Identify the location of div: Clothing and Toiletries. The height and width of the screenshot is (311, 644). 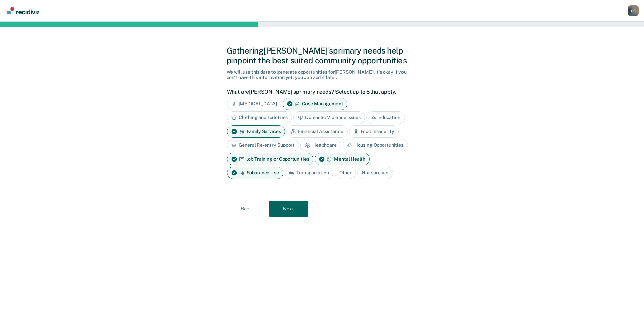
(260, 117).